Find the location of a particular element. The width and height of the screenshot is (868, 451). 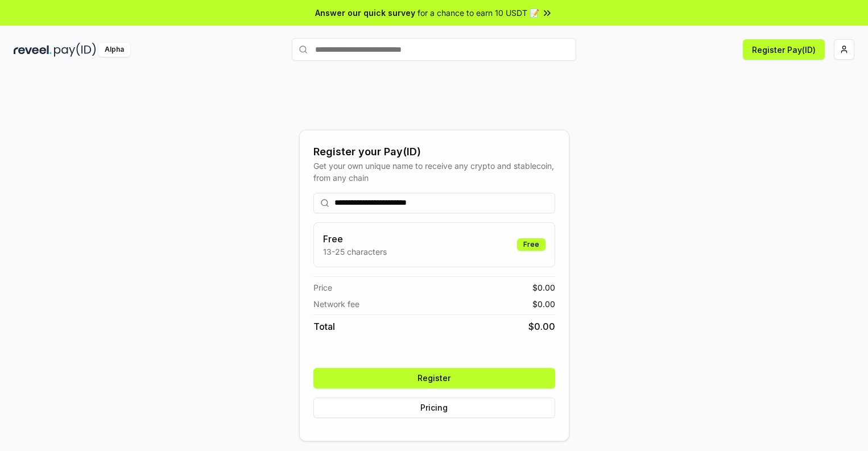

span: Network fee is located at coordinates (337, 304).